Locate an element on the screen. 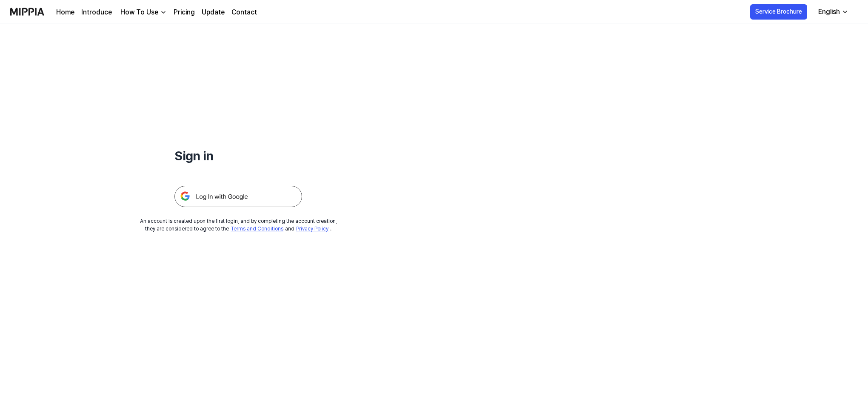 The width and height of the screenshot is (868, 418). img: down is located at coordinates (163, 12).